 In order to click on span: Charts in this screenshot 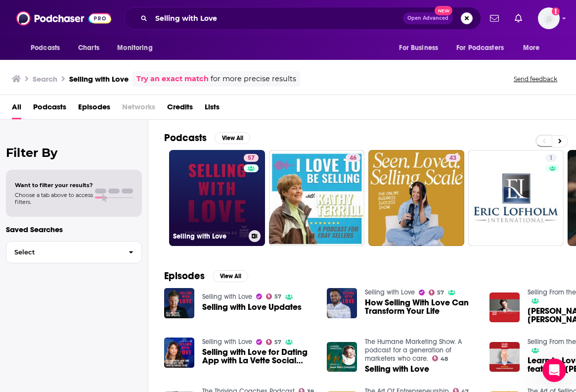, I will do `click(89, 48)`.